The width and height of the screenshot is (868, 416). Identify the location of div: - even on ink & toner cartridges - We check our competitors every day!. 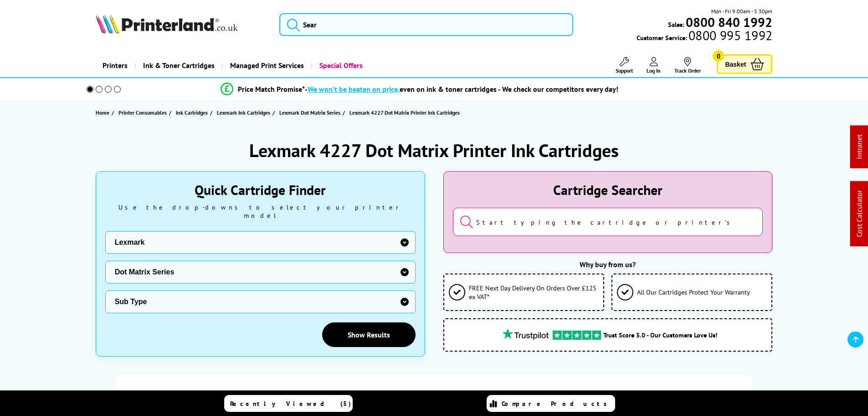
(461, 89).